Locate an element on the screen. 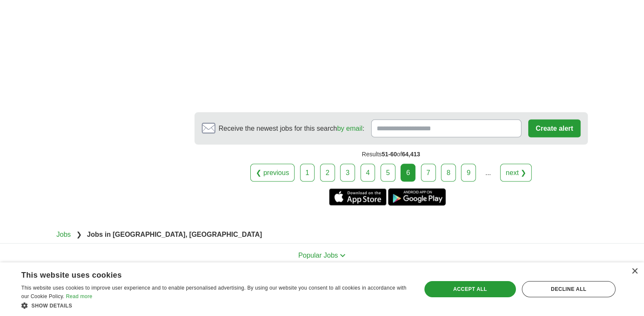 The height and width of the screenshot is (316, 644). a: 3 is located at coordinates (347, 173).